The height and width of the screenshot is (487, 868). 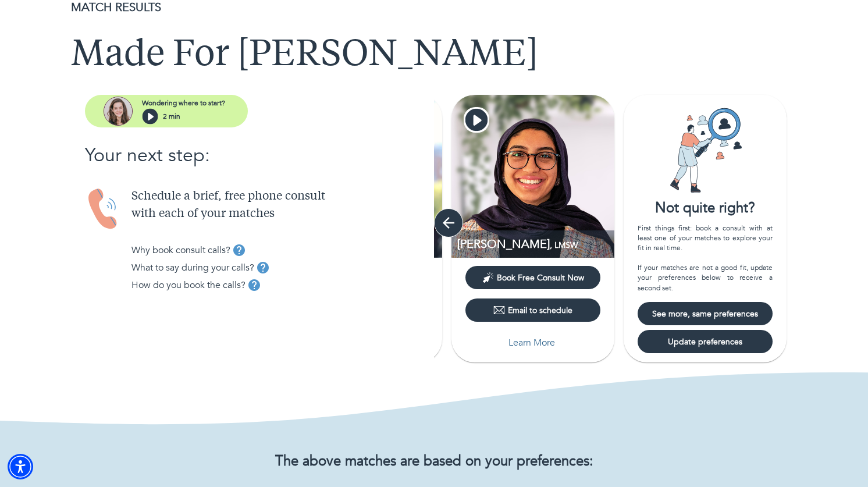 I want to click on div: Email to schedule, so click(x=533, y=310).